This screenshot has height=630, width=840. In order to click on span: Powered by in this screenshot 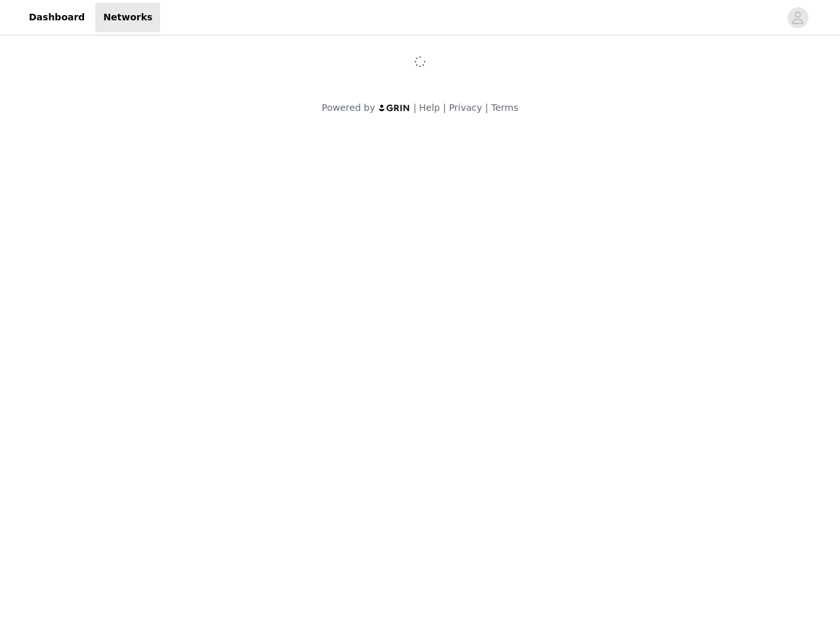, I will do `click(348, 108)`.